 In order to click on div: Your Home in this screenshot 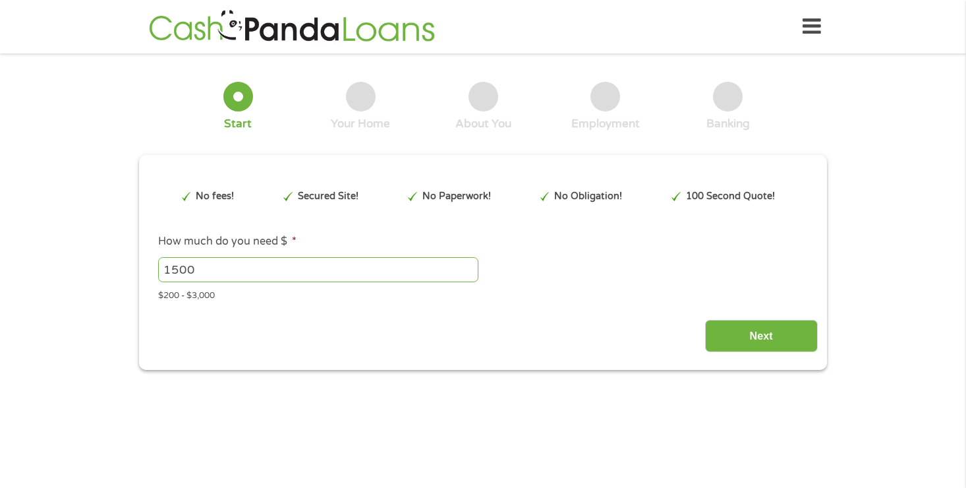, I will do `click(360, 124)`.